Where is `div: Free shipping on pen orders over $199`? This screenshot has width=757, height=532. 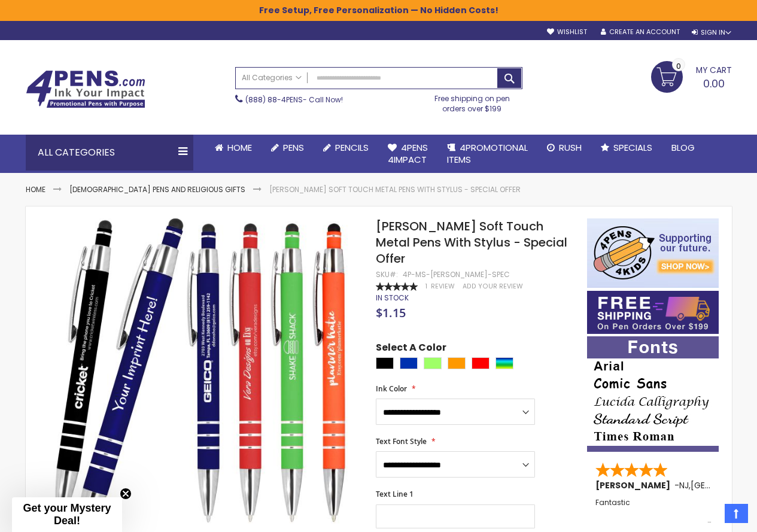 div: Free shipping on pen orders over $199 is located at coordinates (472, 101).